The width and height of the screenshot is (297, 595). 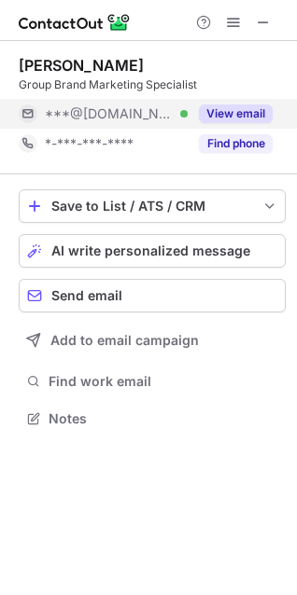 I want to click on button: AI write personalized message, so click(x=152, y=251).